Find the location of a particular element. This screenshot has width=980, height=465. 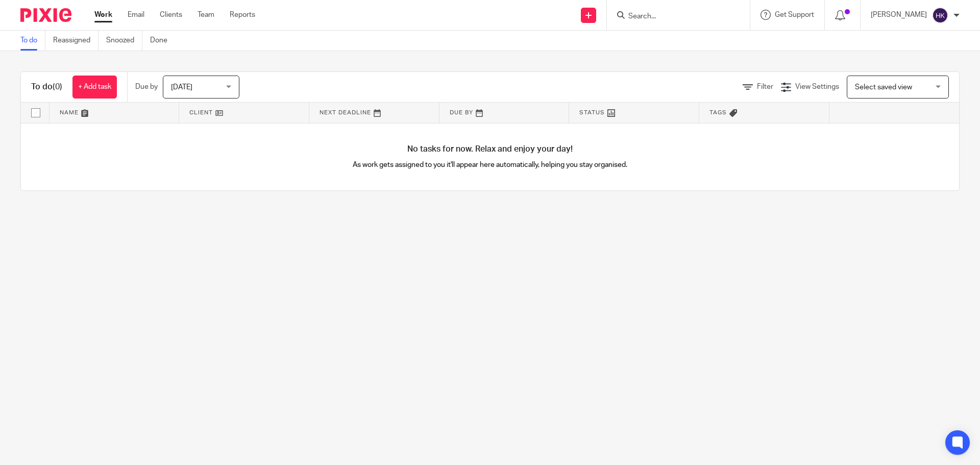

span: Select saved view is located at coordinates (884, 87).